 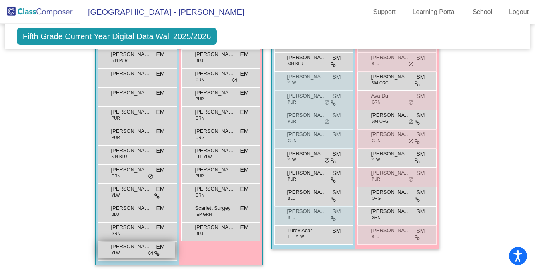 What do you see at coordinates (117, 36) in the screenshot?
I see `span: Fifth Grade Current Year Digital Data Wall 2025/2026` at bounding box center [117, 36].